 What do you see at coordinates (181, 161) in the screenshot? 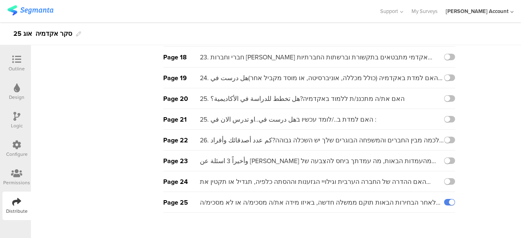
I see `div: Page 23` at bounding box center [181, 161].